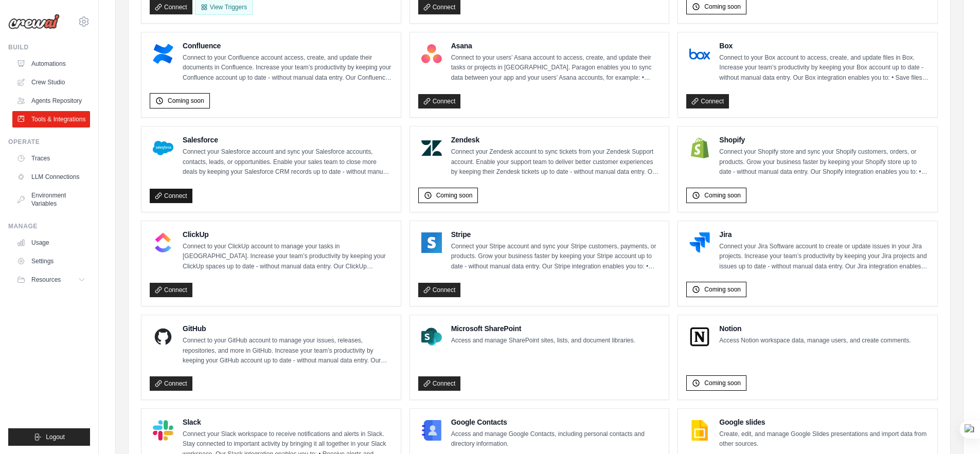  I want to click on p: Connect to your Box account to access, create, and update files in Box. Increase your team’s prod..., so click(824, 68).